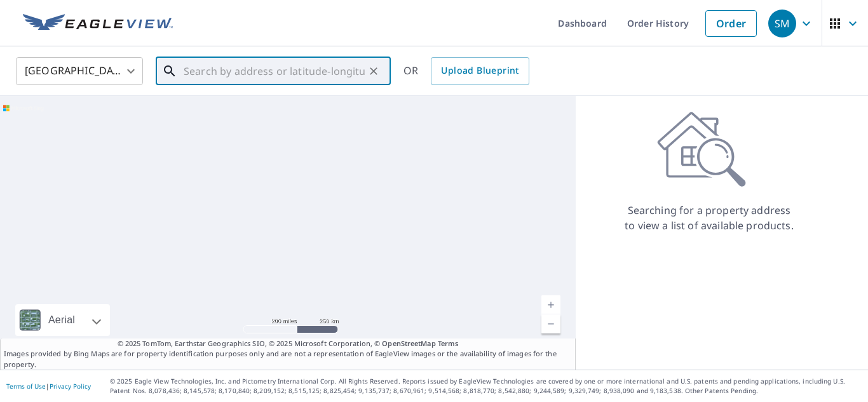 The width and height of the screenshot is (868, 402). Describe the element at coordinates (288, 343) in the screenshot. I see `span: © 2025 TomTom, Earthstar Geographics SIO, © 2025 Microsoft Corporation, ©` at that location.